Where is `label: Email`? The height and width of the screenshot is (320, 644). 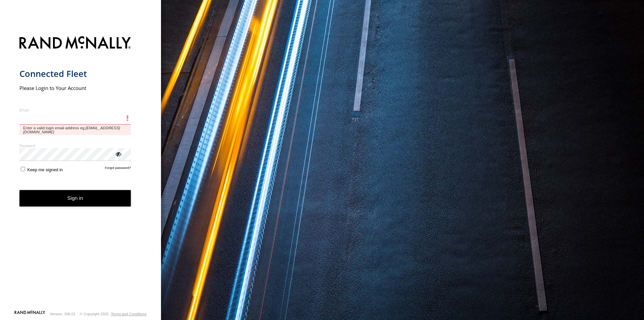 label: Email is located at coordinates (75, 110).